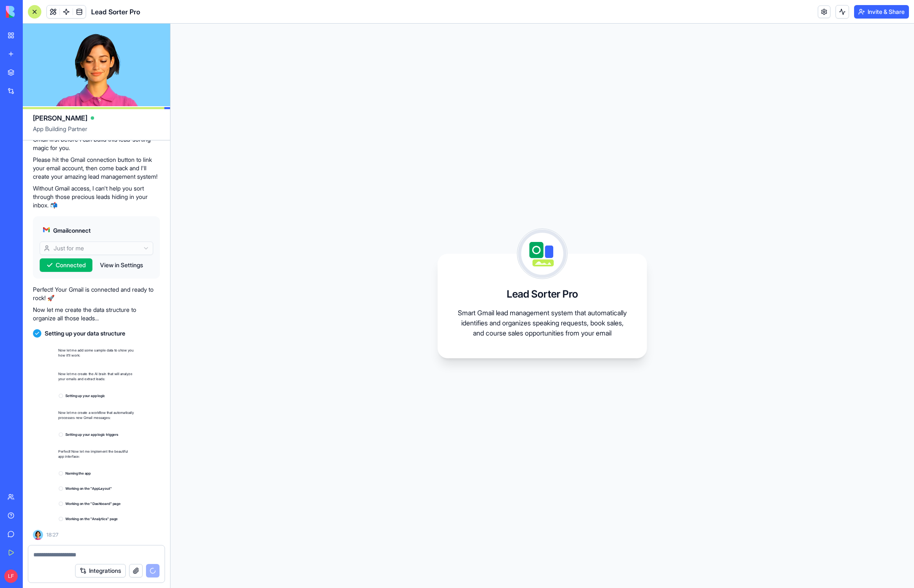 Image resolution: width=914 pixels, height=588 pixels. I want to click on img: Ella_00000_wcx2te.png, so click(38, 535).